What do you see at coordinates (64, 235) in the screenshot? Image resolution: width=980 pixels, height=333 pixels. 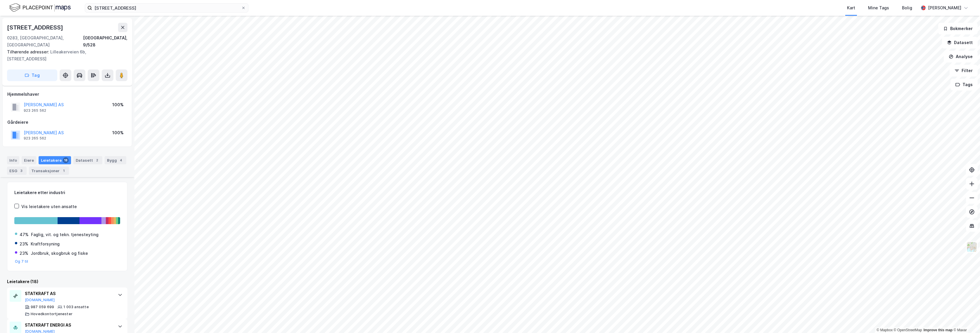 I see `div: Faglig, vit. og tekn. tjenesteyting` at bounding box center [64, 235].